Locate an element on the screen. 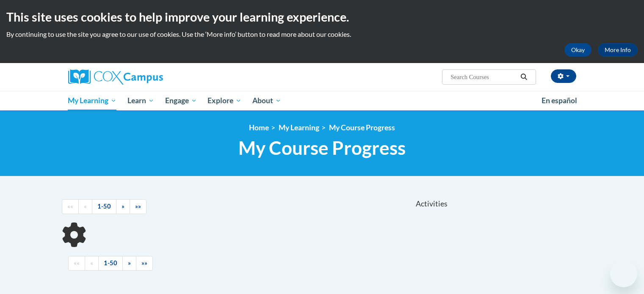 This screenshot has height=294, width=644. button: Account Settings is located at coordinates (564, 76).